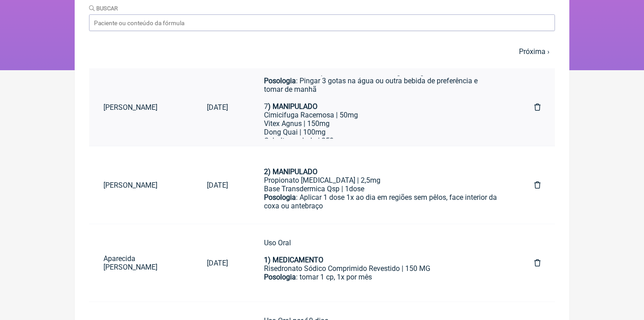 This screenshot has height=320, width=644. Describe the element at coordinates (322, 23) in the screenshot. I see `input: Paciente ou conteúdo da fórmula` at that location.